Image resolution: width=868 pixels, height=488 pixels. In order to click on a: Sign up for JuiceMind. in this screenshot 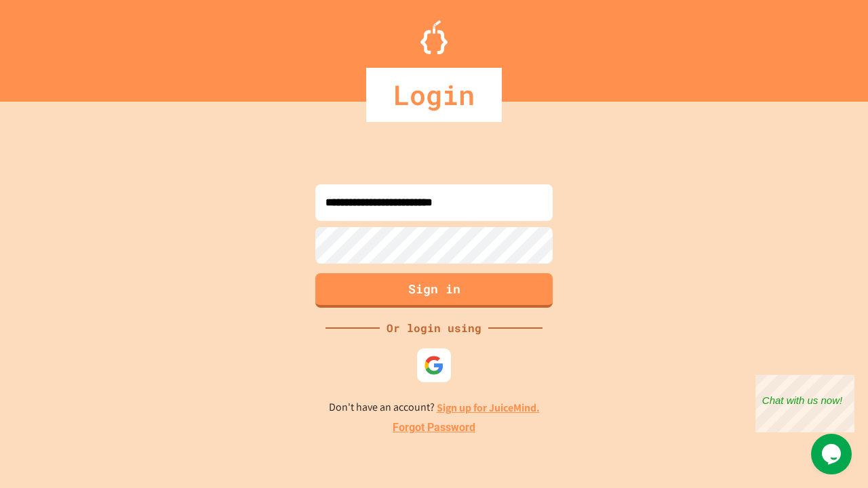, I will do `click(488, 407)`.